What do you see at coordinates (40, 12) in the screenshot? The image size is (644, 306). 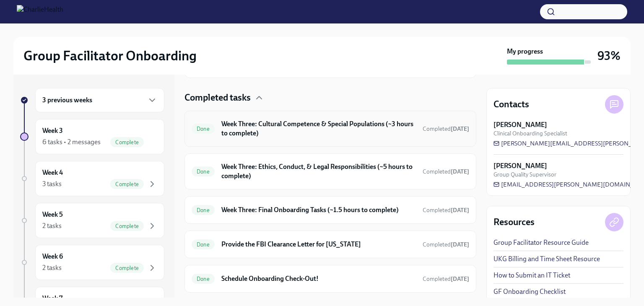 I see `img: CharlieHealth` at bounding box center [40, 12].